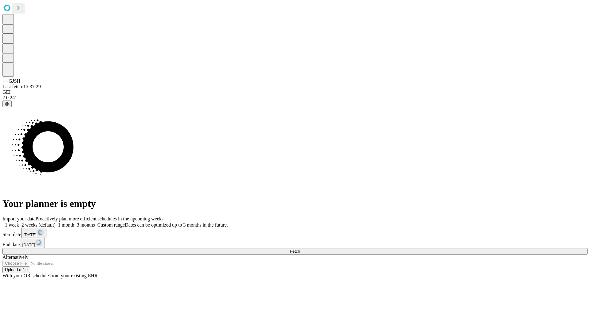  What do you see at coordinates (15, 257) in the screenshot?
I see `span: Alternatively` at bounding box center [15, 257].